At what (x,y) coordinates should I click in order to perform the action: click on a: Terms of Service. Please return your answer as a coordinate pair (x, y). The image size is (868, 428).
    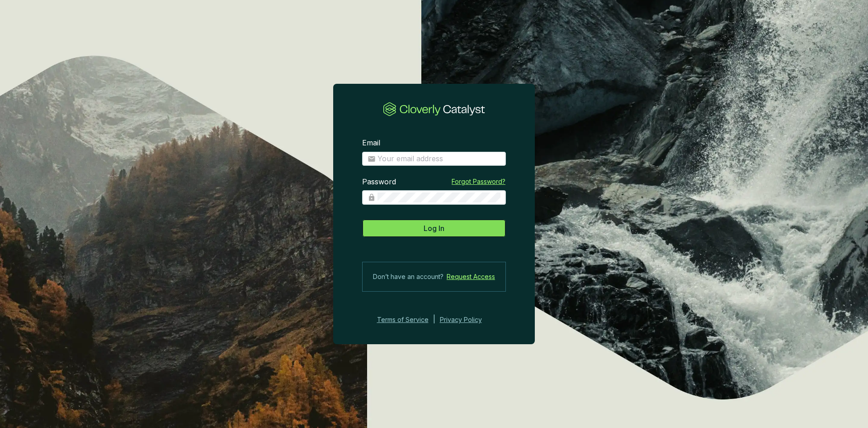
    Looking at the image, I should click on (402, 319).